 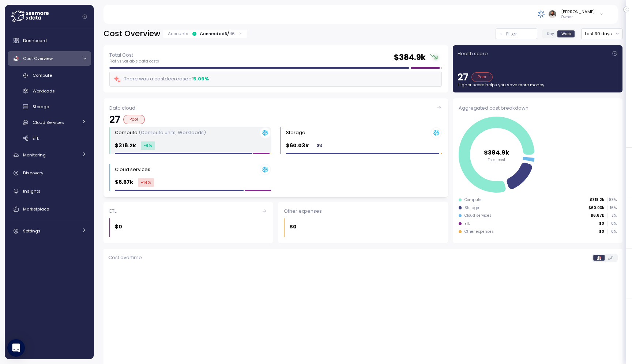 I want to click on div: Data cloud, so click(x=275, y=108).